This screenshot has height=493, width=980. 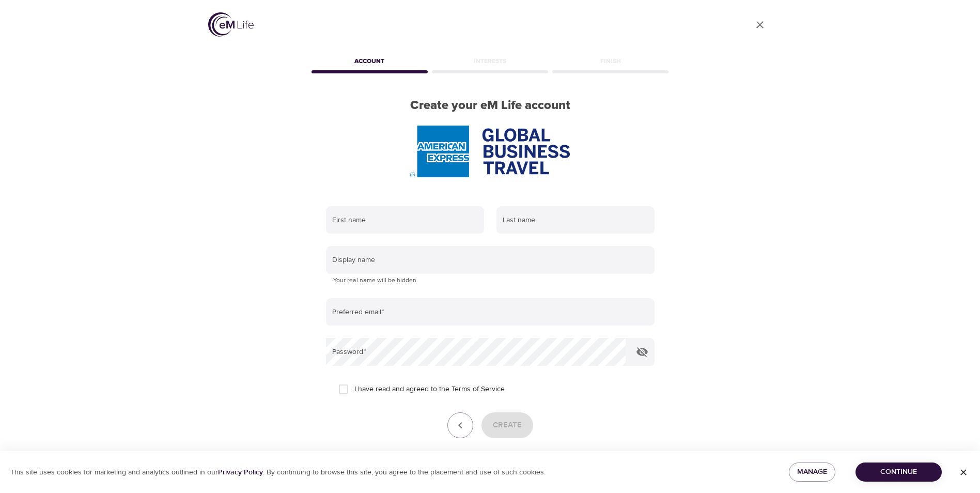 What do you see at coordinates (429, 389) in the screenshot?
I see `span: I have read and agreed to the` at bounding box center [429, 389].